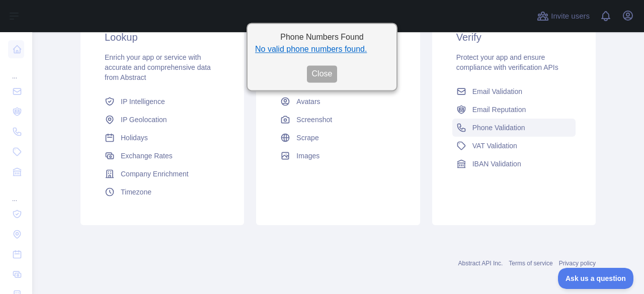 The image size is (644, 294). What do you see at coordinates (514, 128) in the screenshot?
I see `a: Phone Validation` at bounding box center [514, 128].